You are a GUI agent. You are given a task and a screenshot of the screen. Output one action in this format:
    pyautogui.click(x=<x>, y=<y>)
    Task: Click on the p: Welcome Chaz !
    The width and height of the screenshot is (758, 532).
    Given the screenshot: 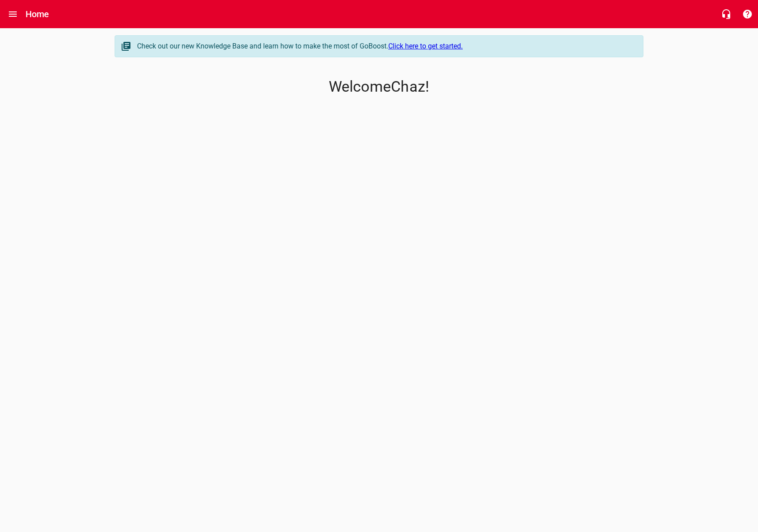 What is the action you would take?
    pyautogui.click(x=379, y=87)
    